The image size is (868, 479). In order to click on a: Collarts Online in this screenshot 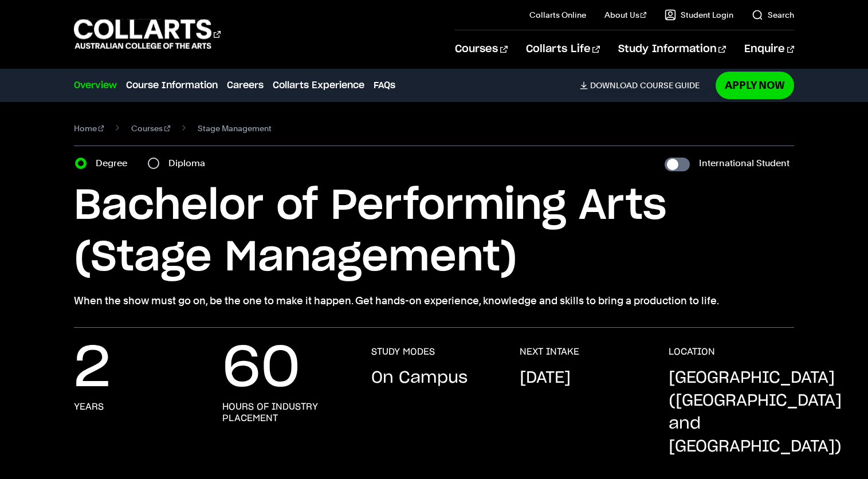, I will do `click(558, 15)`.